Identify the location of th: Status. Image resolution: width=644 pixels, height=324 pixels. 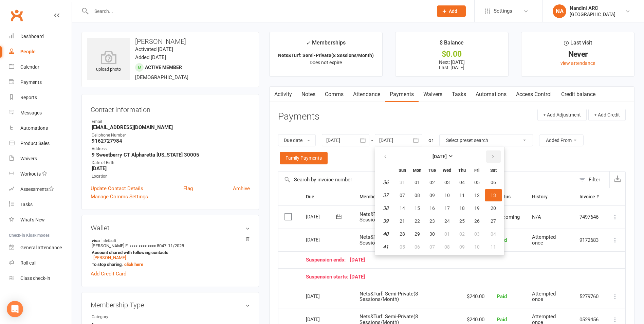
(509, 197).